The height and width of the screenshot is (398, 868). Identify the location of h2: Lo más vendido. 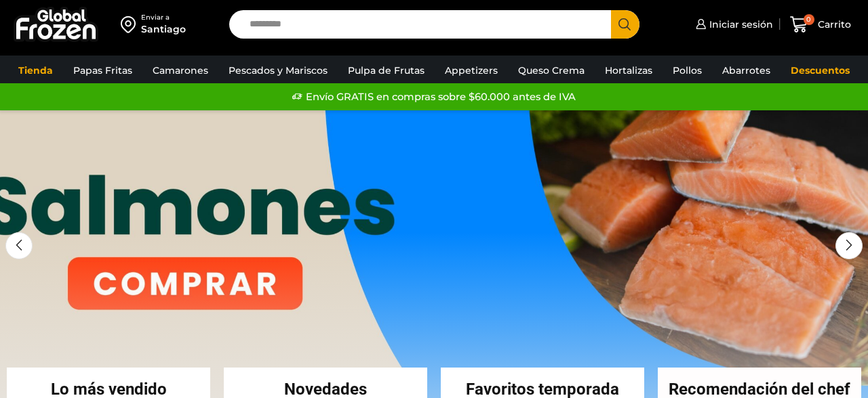
(109, 389).